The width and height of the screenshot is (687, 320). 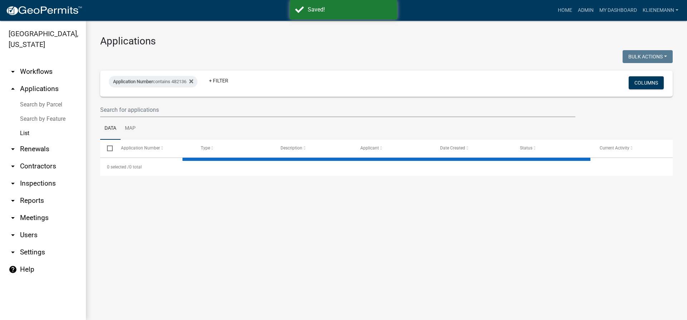 What do you see at coordinates (648, 57) in the screenshot?
I see `button: Bulk Actions` at bounding box center [648, 57].